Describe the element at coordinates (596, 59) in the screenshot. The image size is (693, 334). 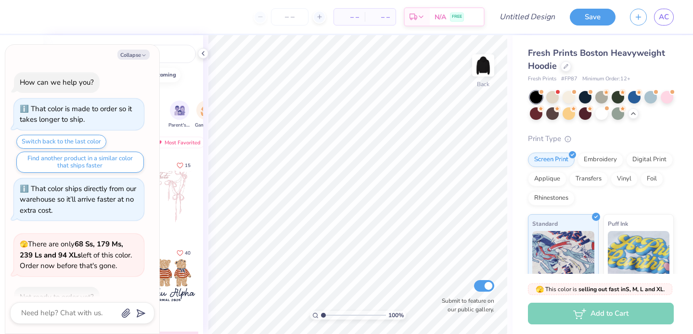
I see `span: Fresh Prints Boston Heavyweight Hoodie` at that location.